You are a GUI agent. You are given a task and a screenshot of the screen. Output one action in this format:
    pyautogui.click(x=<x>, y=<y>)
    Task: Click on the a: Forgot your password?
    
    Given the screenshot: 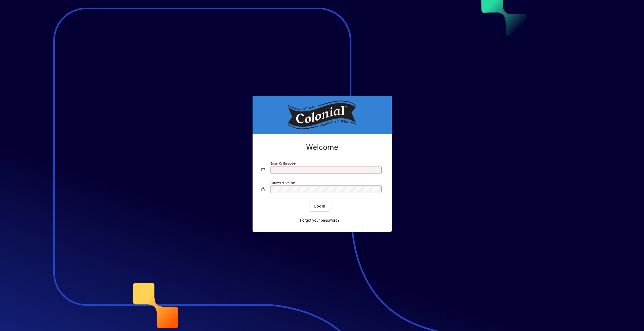 What is the action you would take?
    pyautogui.click(x=320, y=220)
    